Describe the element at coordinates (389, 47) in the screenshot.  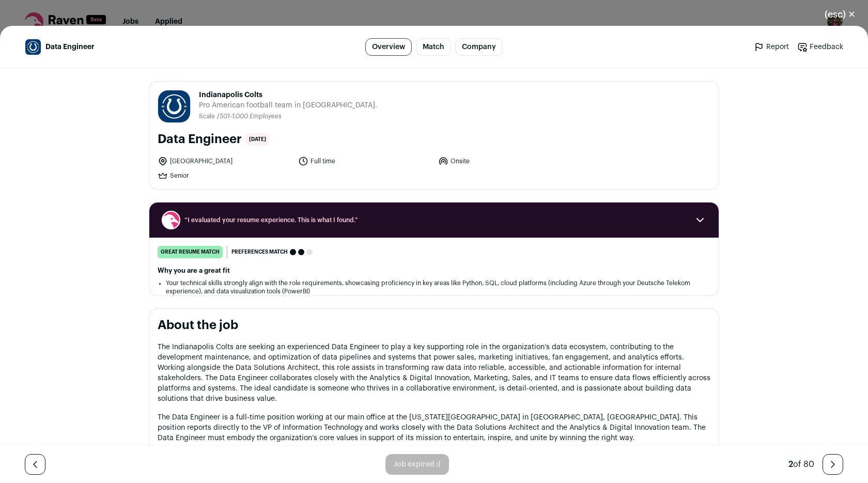
I see `a: Overview` at that location.